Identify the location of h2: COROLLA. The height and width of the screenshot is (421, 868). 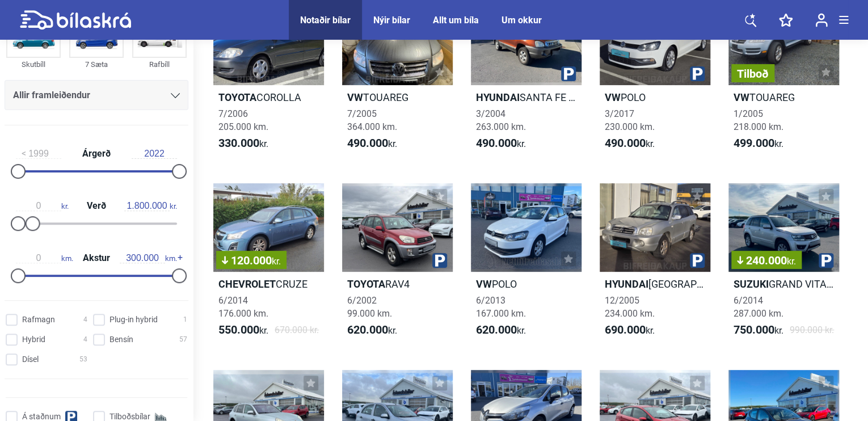
(268, 97).